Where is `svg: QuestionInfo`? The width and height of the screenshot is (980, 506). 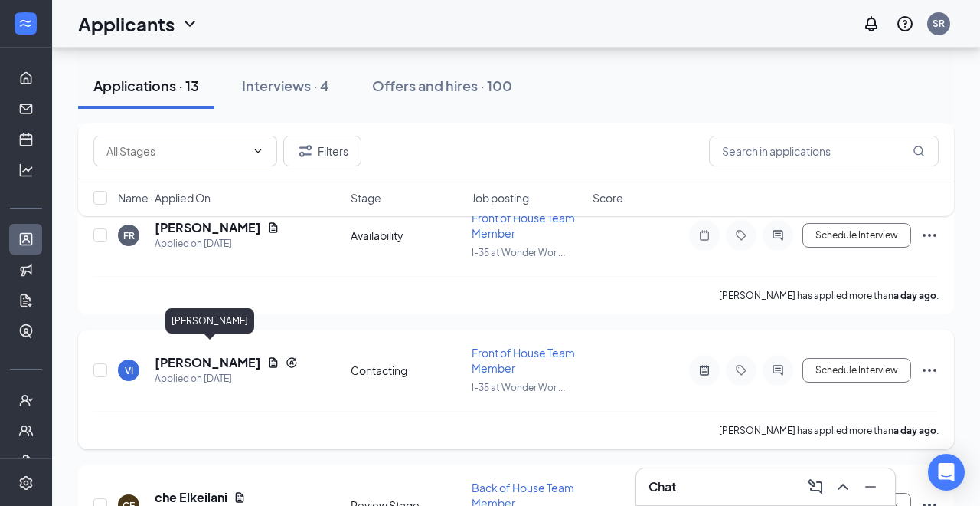
svg: QuestionInfo is located at coordinates (905, 24).